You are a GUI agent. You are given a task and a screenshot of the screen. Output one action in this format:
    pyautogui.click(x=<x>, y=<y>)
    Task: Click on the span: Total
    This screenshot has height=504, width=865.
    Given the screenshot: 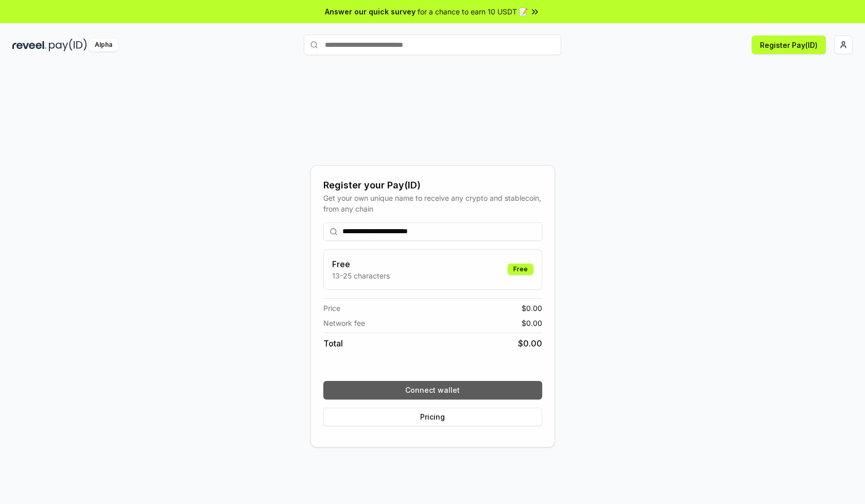 What is the action you would take?
    pyautogui.click(x=334, y=343)
    